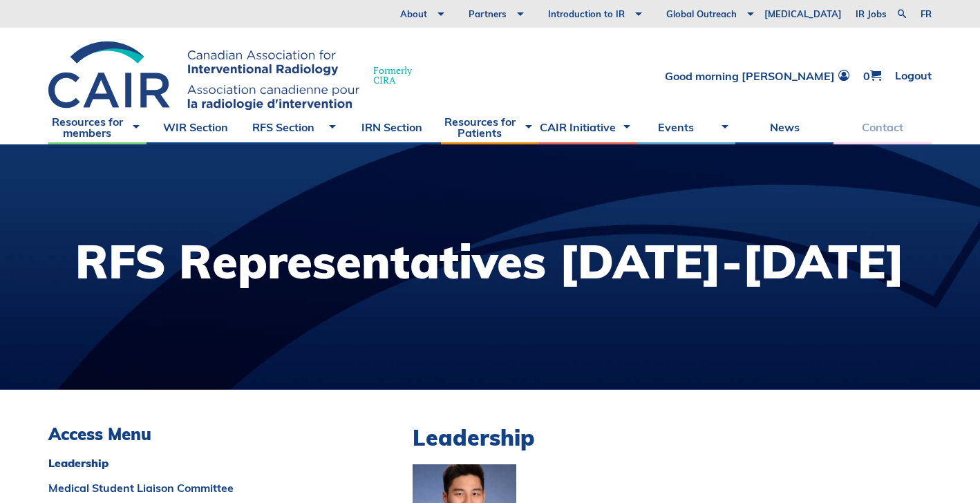 The width and height of the screenshot is (980, 503). Describe the element at coordinates (686, 127) in the screenshot. I see `a: Events` at that location.